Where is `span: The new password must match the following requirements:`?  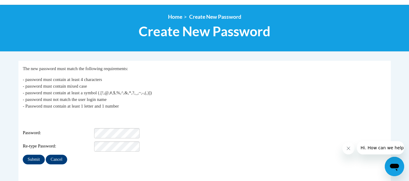
span: The new password must match the following requirements: is located at coordinates (75, 69).